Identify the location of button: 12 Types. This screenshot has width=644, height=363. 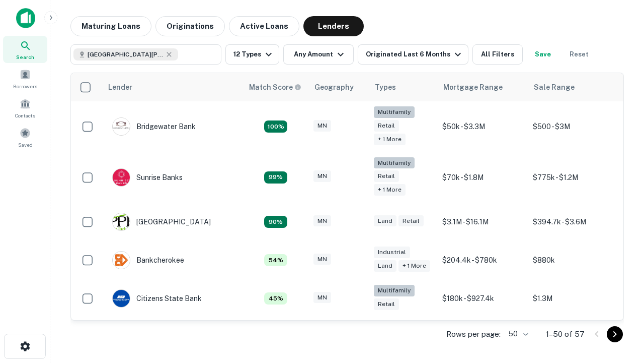
(252, 54).